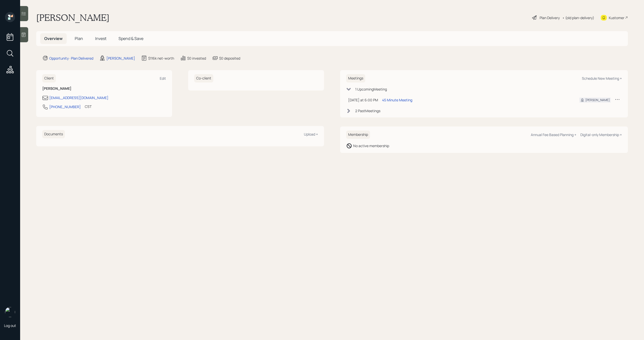 Image resolution: width=644 pixels, height=340 pixels. I want to click on div: $0 deposited, so click(230, 58).